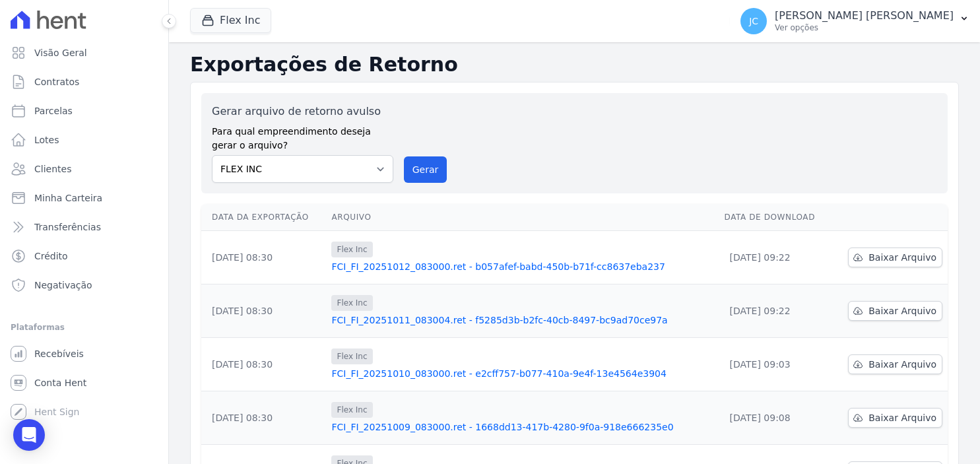 The width and height of the screenshot is (980, 464). Describe the element at coordinates (67, 227) in the screenshot. I see `span: Transferências` at that location.